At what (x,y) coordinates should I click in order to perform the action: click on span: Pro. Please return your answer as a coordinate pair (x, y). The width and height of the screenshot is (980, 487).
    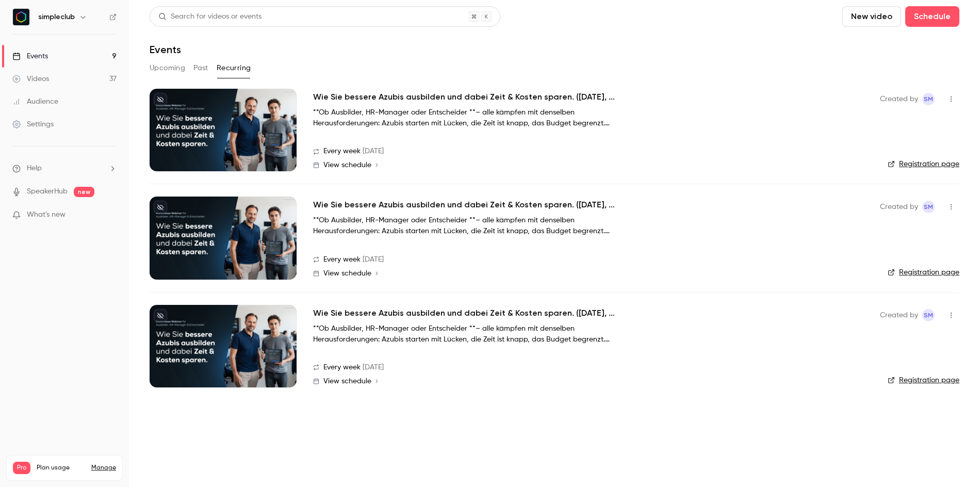
    Looking at the image, I should click on (22, 468).